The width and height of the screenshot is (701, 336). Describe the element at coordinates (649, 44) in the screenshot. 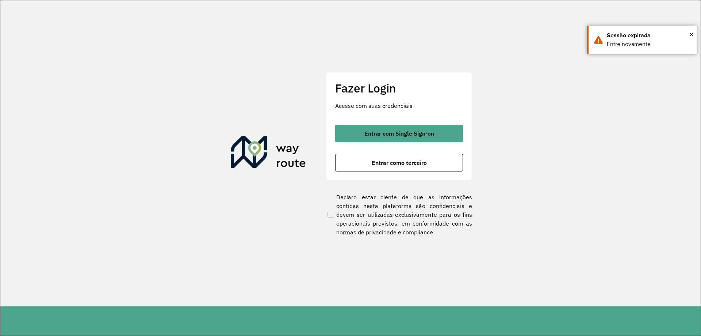

I see `div: Entre novamente` at that location.